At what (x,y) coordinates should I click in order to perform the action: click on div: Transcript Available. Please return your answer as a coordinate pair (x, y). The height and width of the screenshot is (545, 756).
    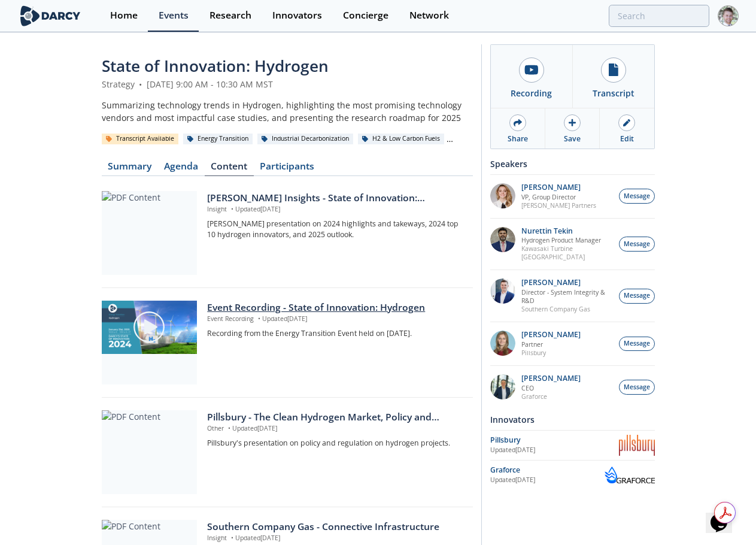
    Looking at the image, I should click on (140, 139).